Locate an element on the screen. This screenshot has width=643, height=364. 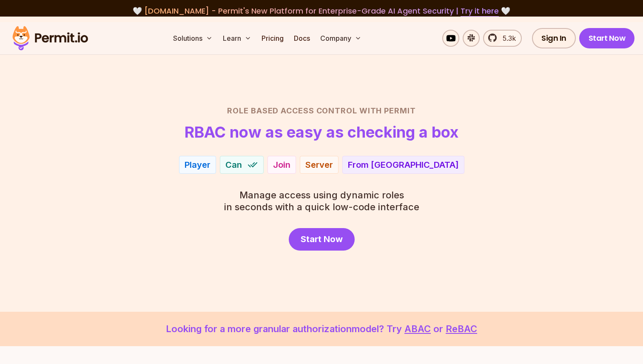
a: Docs is located at coordinates (302, 38).